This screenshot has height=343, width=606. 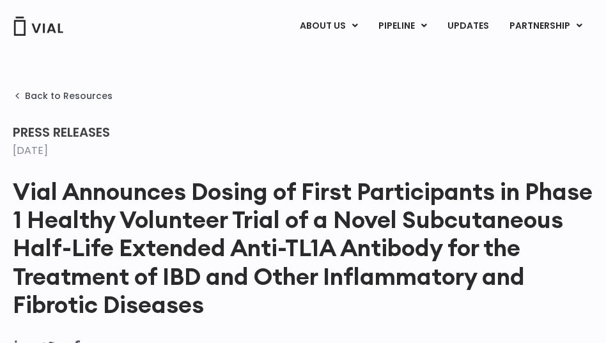 What do you see at coordinates (63, 96) in the screenshot?
I see `a: Back to Resources` at bounding box center [63, 96].